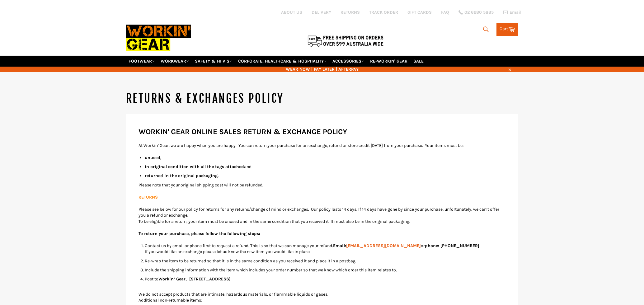 The width and height of the screenshot is (644, 305). What do you see at coordinates (445, 12) in the screenshot?
I see `a: FAQ` at bounding box center [445, 12].